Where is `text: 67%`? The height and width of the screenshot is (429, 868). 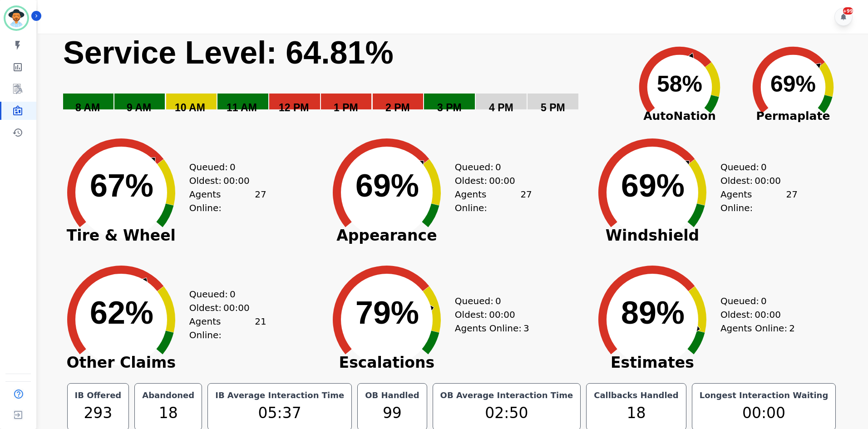 text: 67% is located at coordinates (122, 185).